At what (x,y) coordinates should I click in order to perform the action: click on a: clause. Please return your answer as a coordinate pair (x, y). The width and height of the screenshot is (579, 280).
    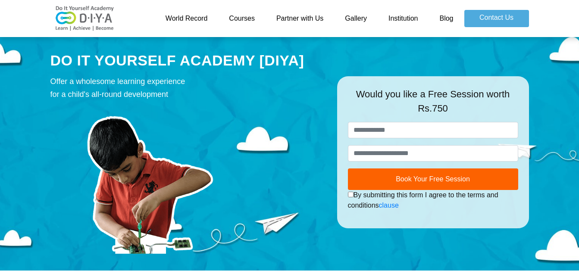
    Looking at the image, I should click on (389, 205).